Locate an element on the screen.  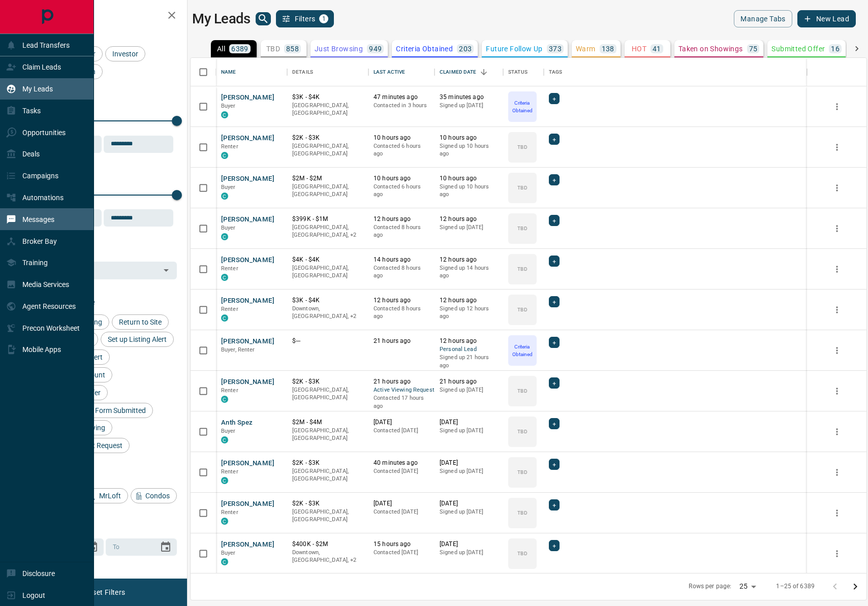
p: Rows per page: is located at coordinates (710, 586).